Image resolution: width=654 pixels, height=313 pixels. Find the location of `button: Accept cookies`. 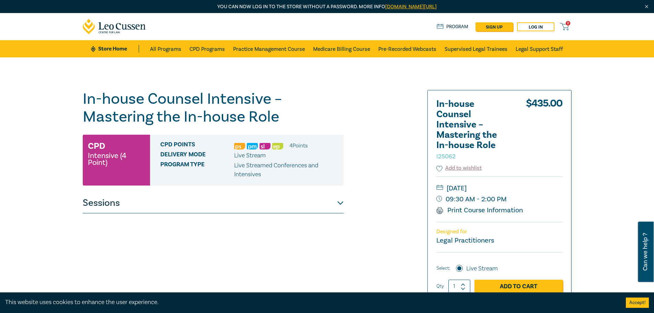

button: Accept cookies is located at coordinates (637, 302).